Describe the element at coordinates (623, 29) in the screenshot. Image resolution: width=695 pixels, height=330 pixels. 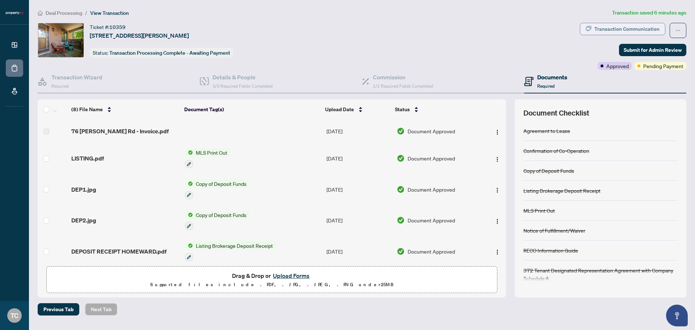
I see `button: Transaction Communication` at that location.